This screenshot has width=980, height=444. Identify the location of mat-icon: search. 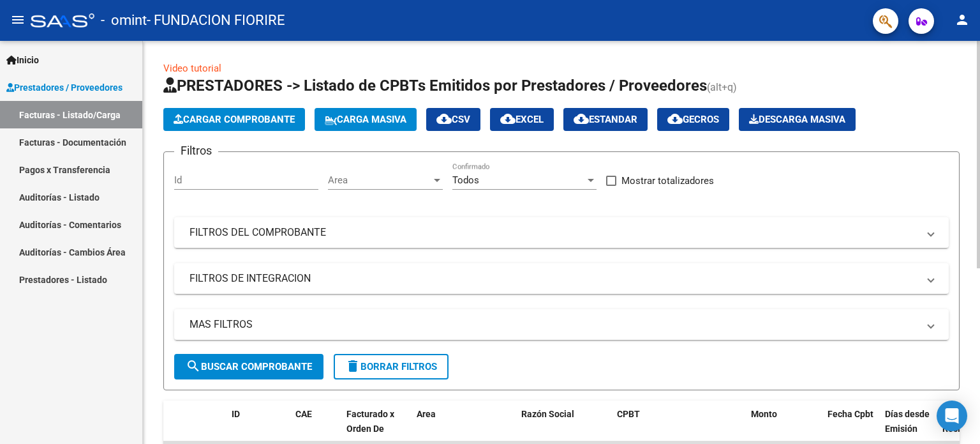
(193, 365).